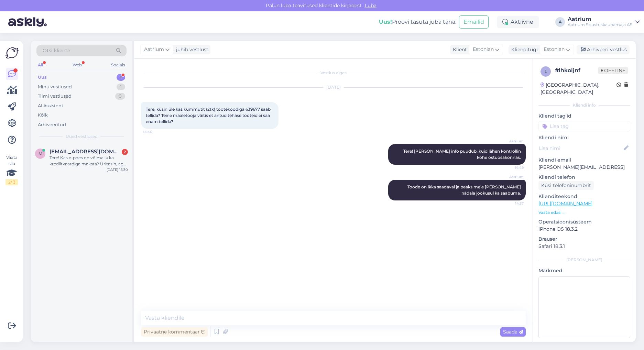 This screenshot has height=350, width=644. I want to click on span: Uued vestlused, so click(81, 136).